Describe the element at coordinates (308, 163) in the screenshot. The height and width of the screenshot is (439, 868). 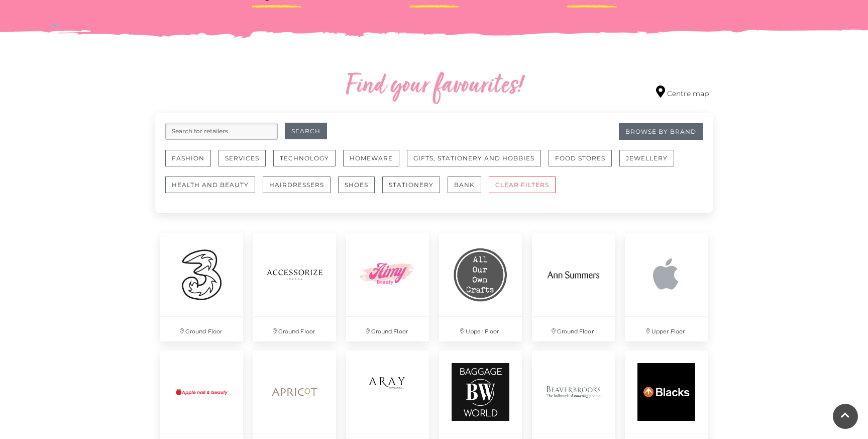
I see `a: Technology` at that location.